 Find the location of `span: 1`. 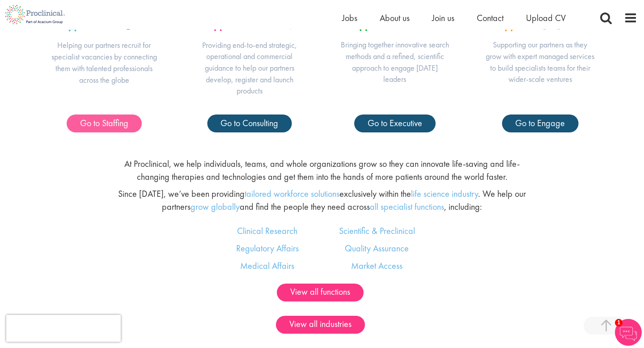

span: 1 is located at coordinates (618, 323).